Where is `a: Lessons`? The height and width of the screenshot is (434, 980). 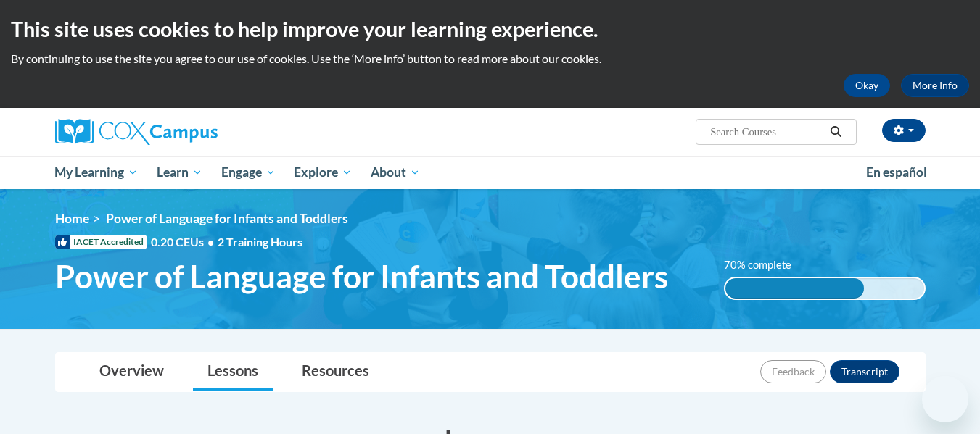
a: Lessons is located at coordinates (233, 372).